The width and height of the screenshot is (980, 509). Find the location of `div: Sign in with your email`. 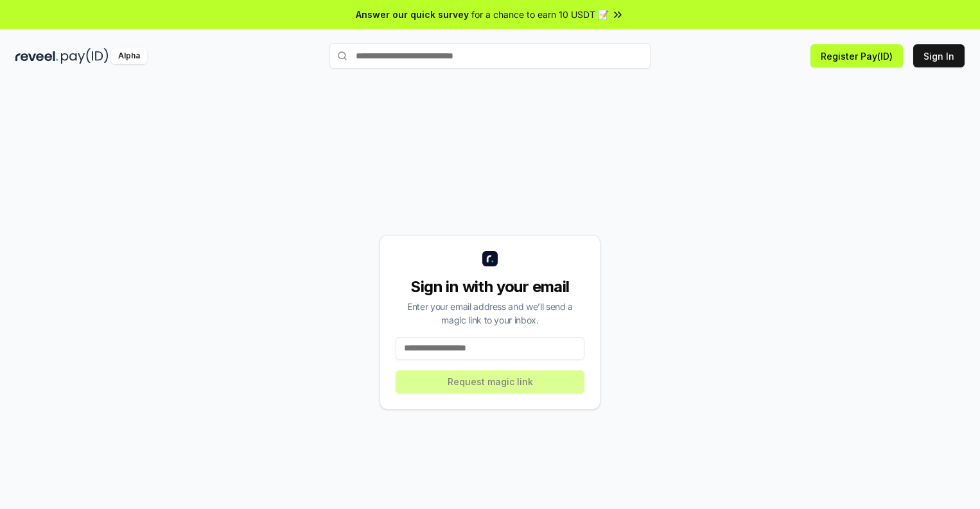

div: Sign in with your email is located at coordinates (490, 287).